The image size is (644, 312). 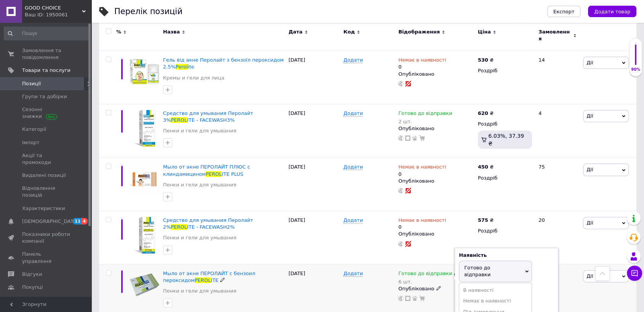 What do you see at coordinates (32, 274) in the screenshot?
I see `span: Відгуки` at bounding box center [32, 274].